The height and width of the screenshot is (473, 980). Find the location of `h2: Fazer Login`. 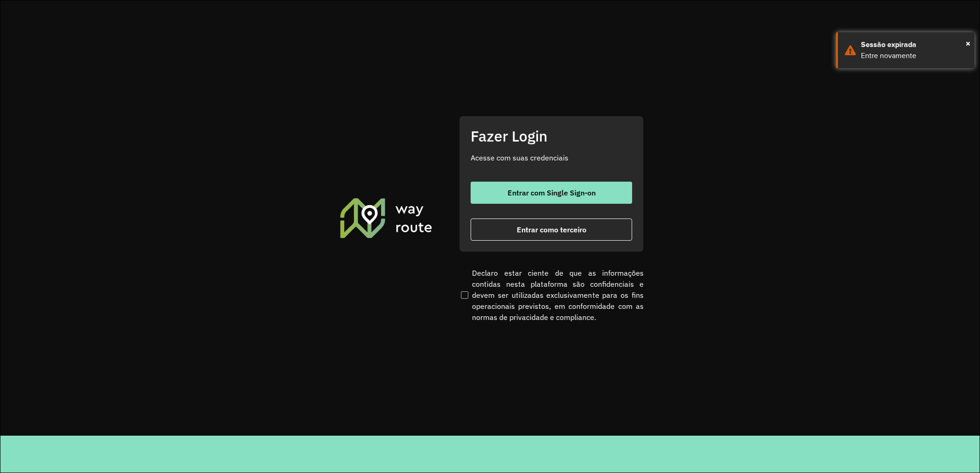

h2: Fazer Login is located at coordinates (551, 136).